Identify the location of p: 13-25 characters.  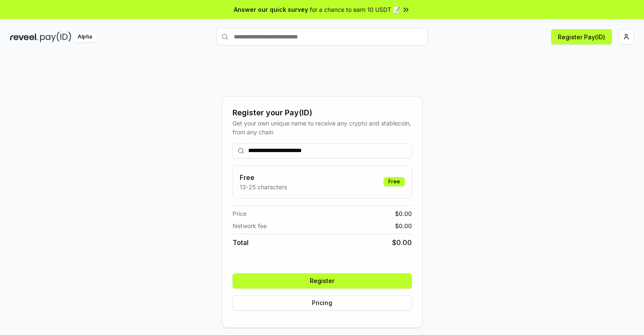
(263, 187).